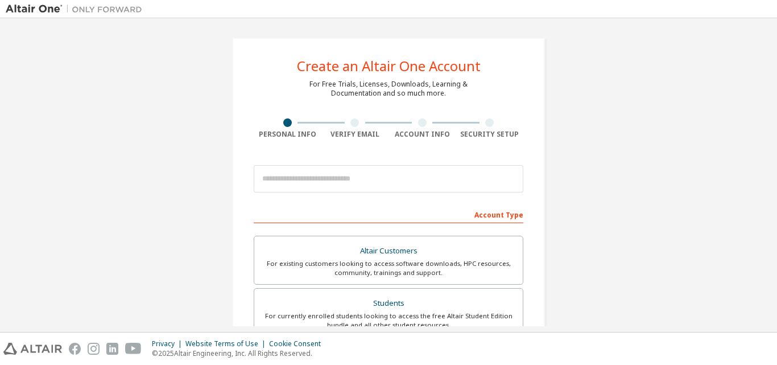  What do you see at coordinates (77, 9) in the screenshot?
I see `img: Altair One` at bounding box center [77, 9].